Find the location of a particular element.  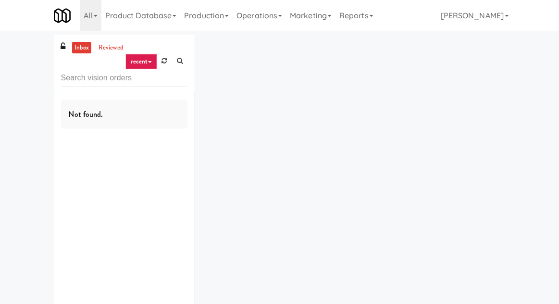

img: Micromart is located at coordinates (62, 15).